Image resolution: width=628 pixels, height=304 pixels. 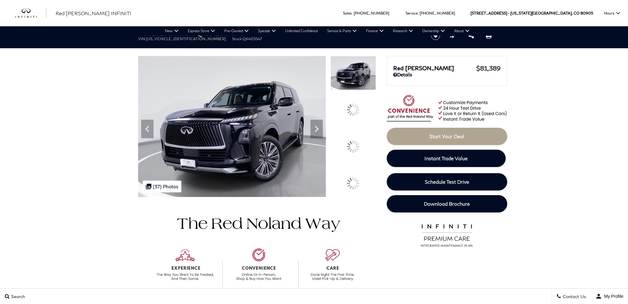 I want to click on a: Instant Trade Value, so click(x=446, y=158).